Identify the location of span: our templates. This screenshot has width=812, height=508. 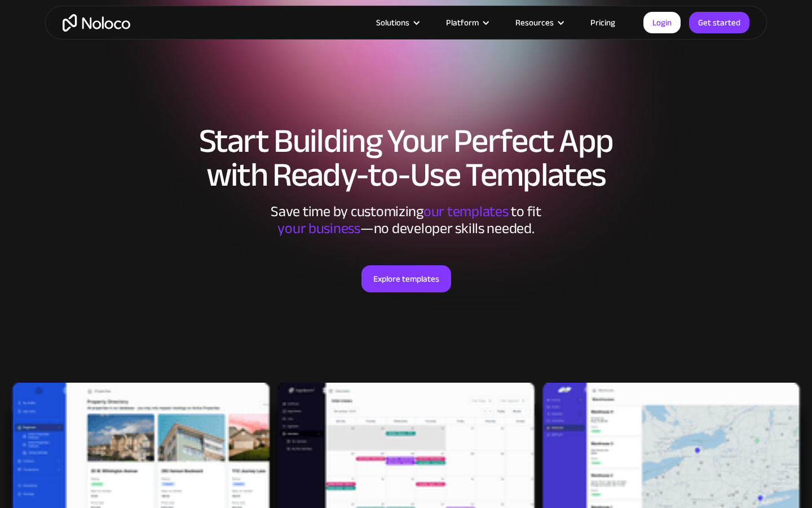
(466, 211).